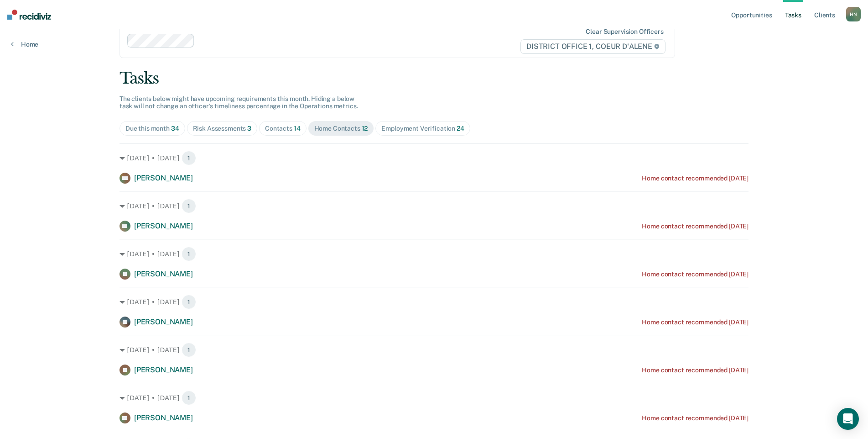  What do you see at coordinates (854, 14) in the screenshot?
I see `div: H N` at bounding box center [854, 14].